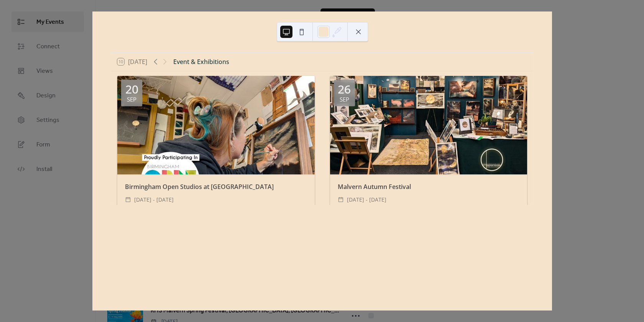 The width and height of the screenshot is (644, 322). Describe the element at coordinates (168, 209) in the screenshot. I see `span: 5:00pm` at that location.